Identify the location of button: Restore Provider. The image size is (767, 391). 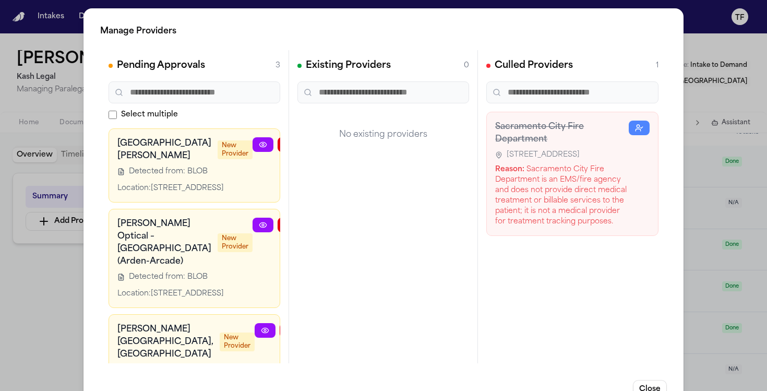
(639, 128).